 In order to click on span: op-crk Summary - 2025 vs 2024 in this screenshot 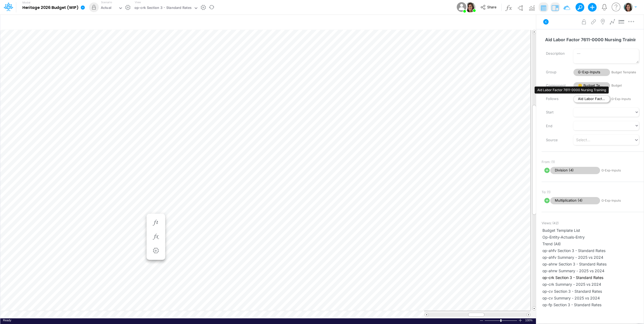, I will do `click(593, 284)`.